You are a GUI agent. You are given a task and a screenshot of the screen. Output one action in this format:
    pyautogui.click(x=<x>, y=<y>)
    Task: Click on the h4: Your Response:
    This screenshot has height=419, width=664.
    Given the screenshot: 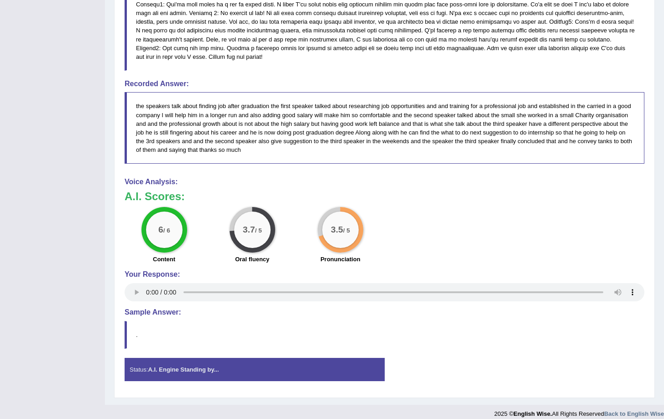 What is the action you would take?
    pyautogui.click(x=384, y=275)
    